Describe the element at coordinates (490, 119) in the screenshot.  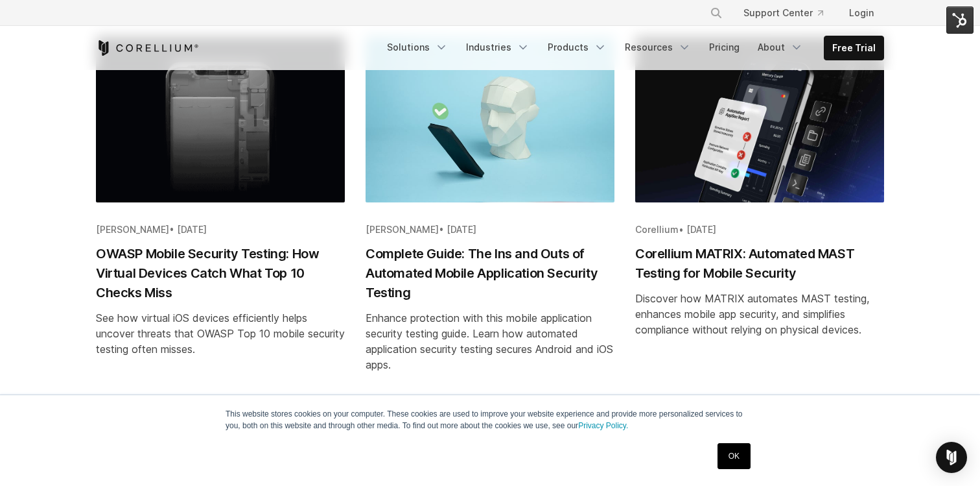
I see `img: Complete Guide: The Ins and Outs of Automated Mobile Application Security Testing` at that location.